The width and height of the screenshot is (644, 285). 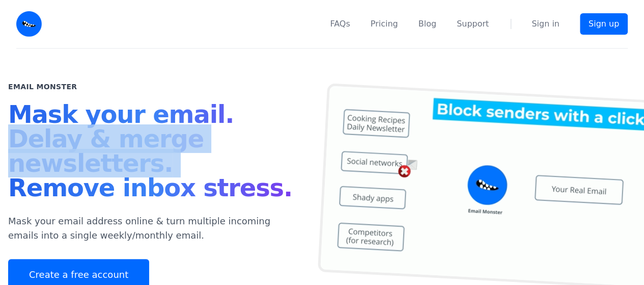 What do you see at coordinates (42, 87) in the screenshot?
I see `h2: Email Monster` at bounding box center [42, 87].